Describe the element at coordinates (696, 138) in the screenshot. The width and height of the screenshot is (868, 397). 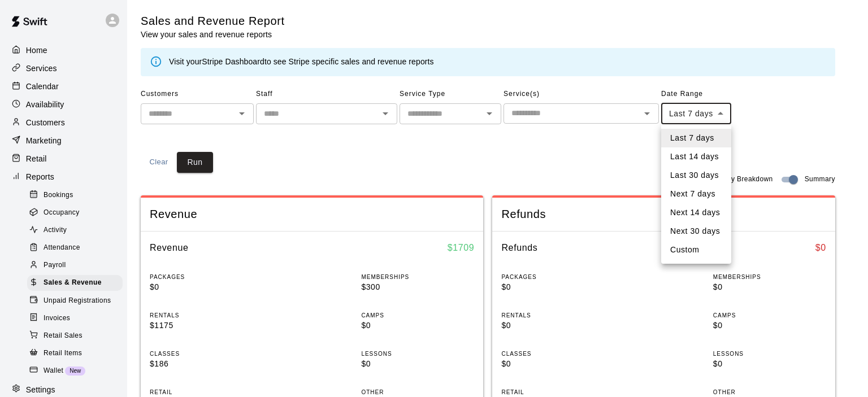
I see `li: Last 7 days` at that location.